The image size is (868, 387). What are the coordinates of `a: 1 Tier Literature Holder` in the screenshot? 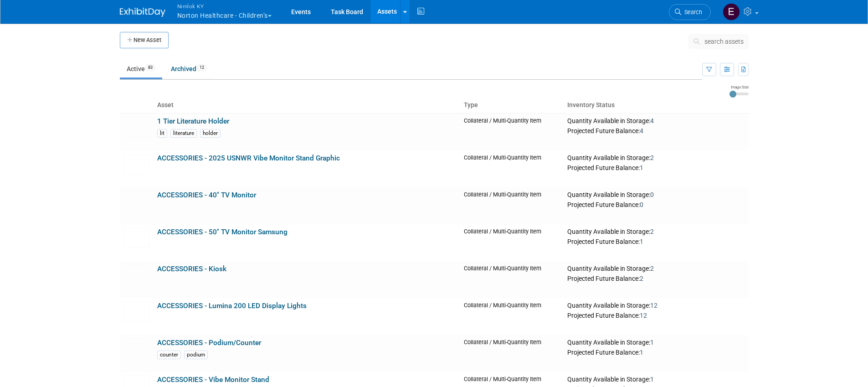 It's located at (193, 122).